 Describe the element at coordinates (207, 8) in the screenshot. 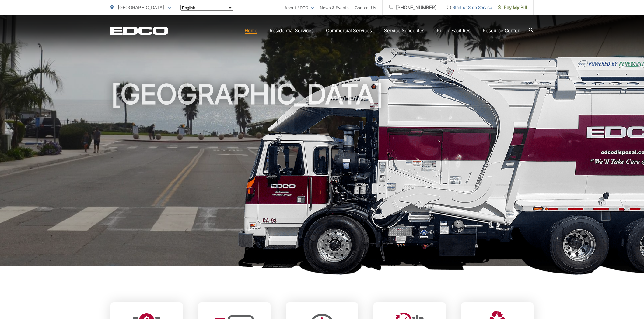

I see `select: Select a language` at that location.